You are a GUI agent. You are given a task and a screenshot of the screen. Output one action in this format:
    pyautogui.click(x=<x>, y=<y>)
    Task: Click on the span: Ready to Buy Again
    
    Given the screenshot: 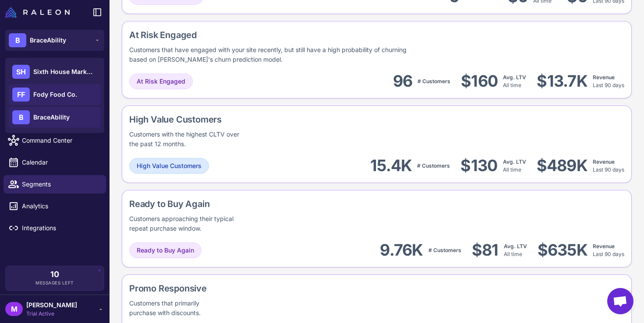 What is the action you would take?
    pyautogui.click(x=165, y=250)
    